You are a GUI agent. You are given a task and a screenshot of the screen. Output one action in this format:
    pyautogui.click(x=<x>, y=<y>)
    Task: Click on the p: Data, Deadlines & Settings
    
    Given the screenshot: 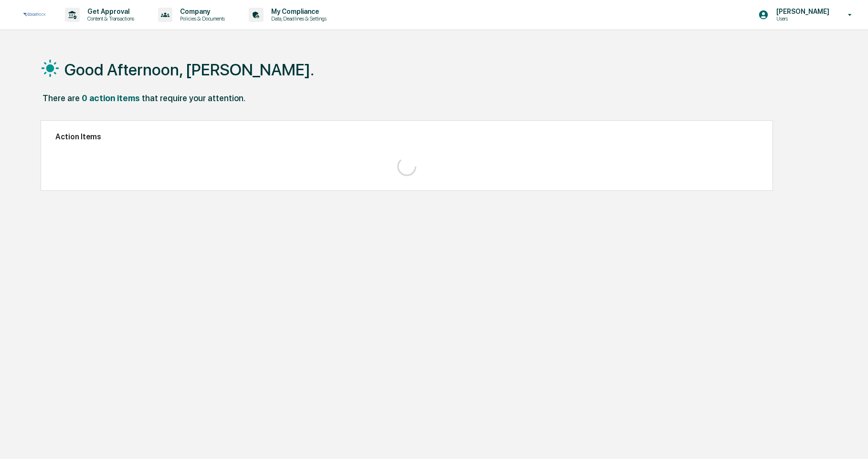 What is the action you would take?
    pyautogui.click(x=298, y=19)
    